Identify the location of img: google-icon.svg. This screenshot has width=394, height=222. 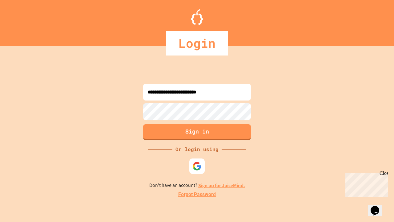
(197, 166).